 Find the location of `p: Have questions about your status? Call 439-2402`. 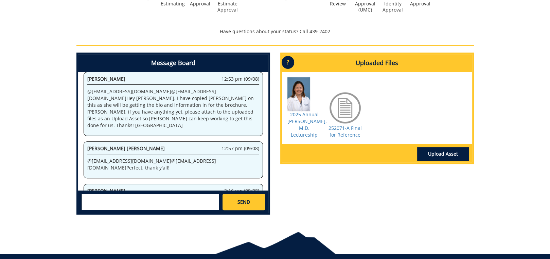

p: Have questions about your status? Call 439-2402 is located at coordinates (275, 32).